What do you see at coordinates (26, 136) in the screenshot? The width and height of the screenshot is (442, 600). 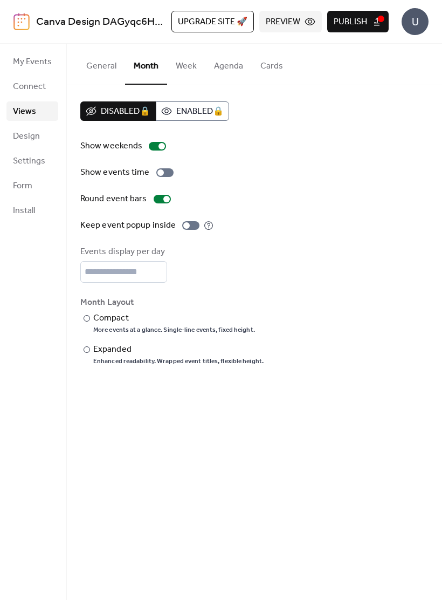 I see `span: Design` at bounding box center [26, 136].